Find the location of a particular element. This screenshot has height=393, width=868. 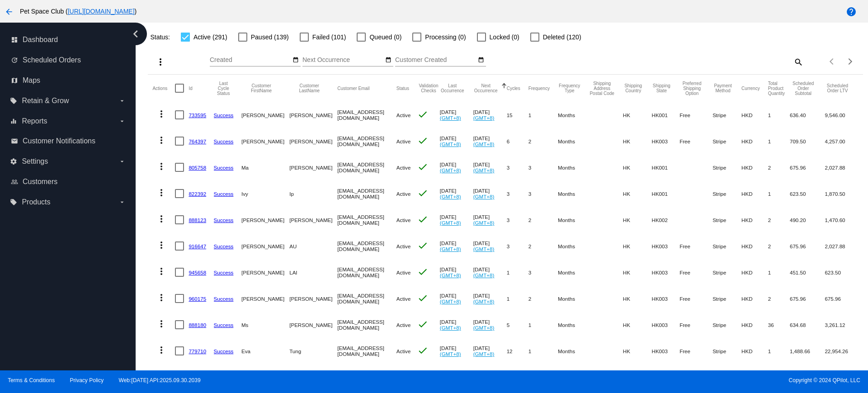

i: map is located at coordinates (14, 81).